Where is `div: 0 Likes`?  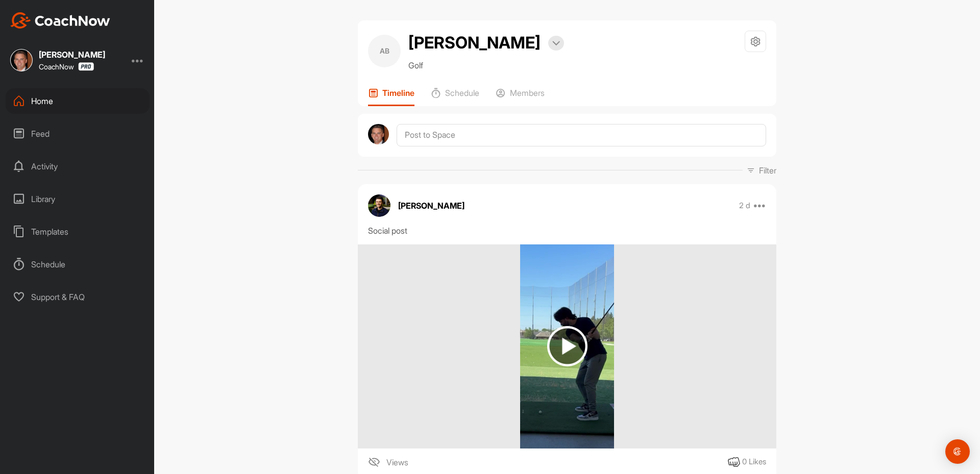
div: 0 Likes is located at coordinates (754, 461).